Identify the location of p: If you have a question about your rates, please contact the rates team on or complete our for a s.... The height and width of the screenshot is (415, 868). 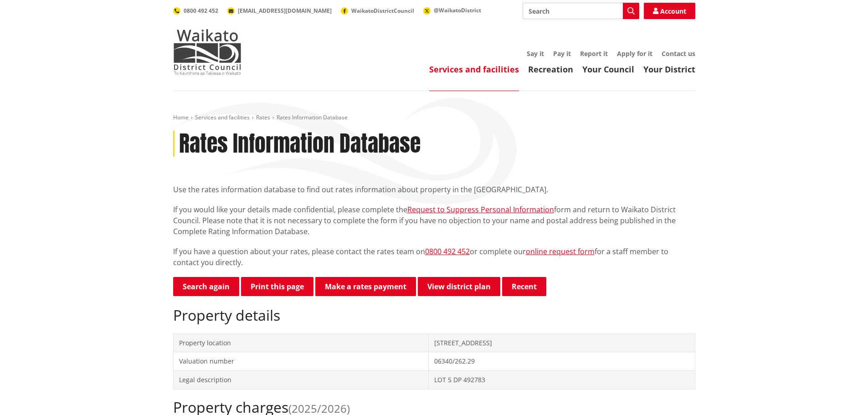
(434, 257).